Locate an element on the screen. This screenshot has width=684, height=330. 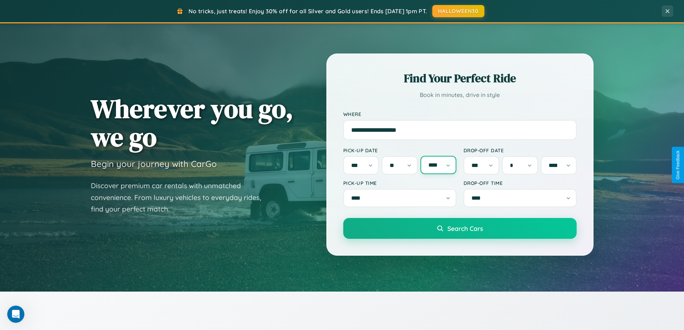
span: Search Cars is located at coordinates (465, 228).